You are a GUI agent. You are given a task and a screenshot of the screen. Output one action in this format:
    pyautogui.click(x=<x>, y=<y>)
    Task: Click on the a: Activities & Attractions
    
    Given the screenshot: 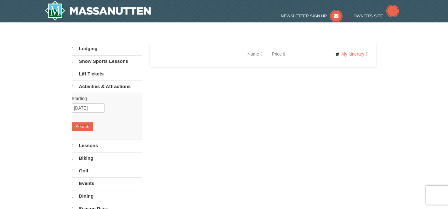 What is the action you would take?
    pyautogui.click(x=107, y=86)
    